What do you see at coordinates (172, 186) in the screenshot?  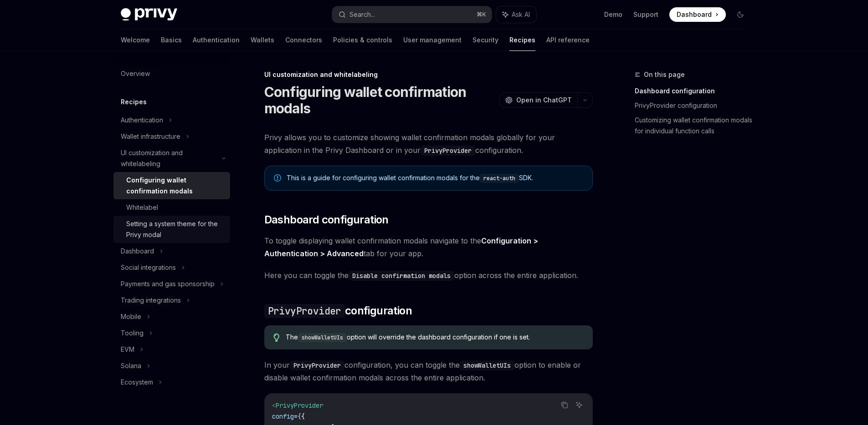 I see `a: Configuring wallet confirmation modals` at bounding box center [172, 186].